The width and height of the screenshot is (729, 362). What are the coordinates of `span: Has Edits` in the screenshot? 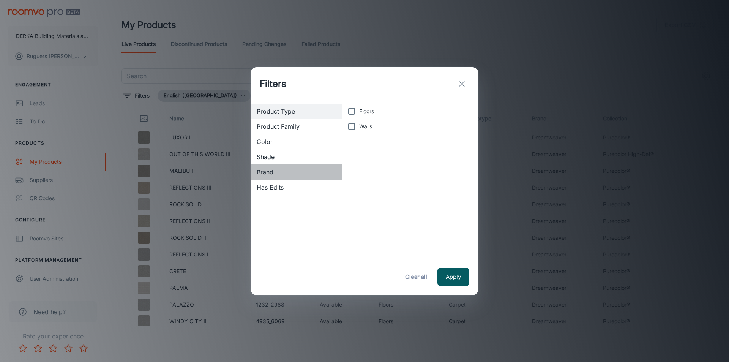 It's located at (296, 187).